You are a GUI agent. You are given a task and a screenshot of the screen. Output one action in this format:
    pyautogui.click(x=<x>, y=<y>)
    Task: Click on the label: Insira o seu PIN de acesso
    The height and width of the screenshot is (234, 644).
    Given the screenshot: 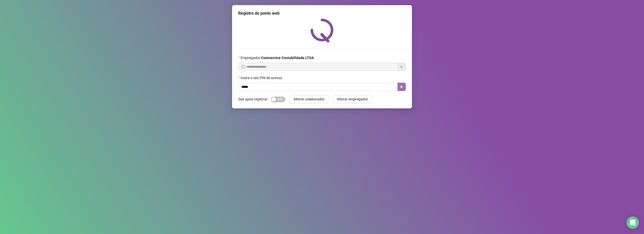 What is the action you would take?
    pyautogui.click(x=262, y=78)
    